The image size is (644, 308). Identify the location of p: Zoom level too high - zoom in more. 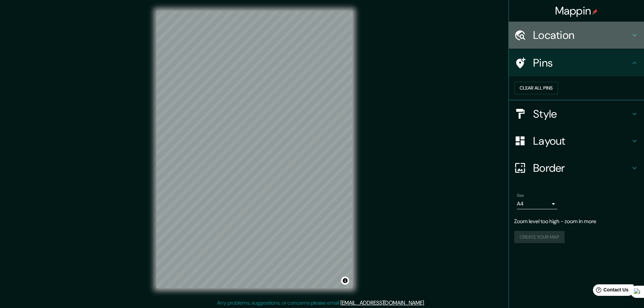
(576, 222).